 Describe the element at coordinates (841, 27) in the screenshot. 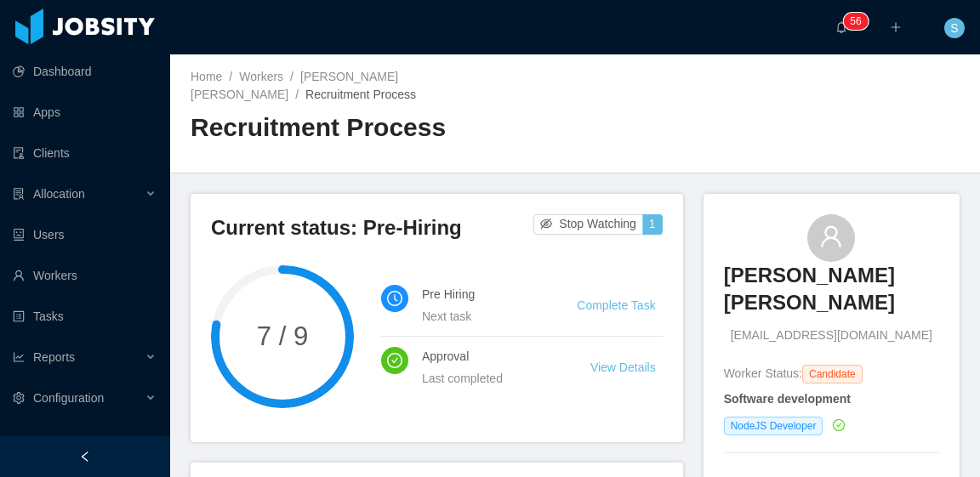

I see `i: icon: bell` at that location.